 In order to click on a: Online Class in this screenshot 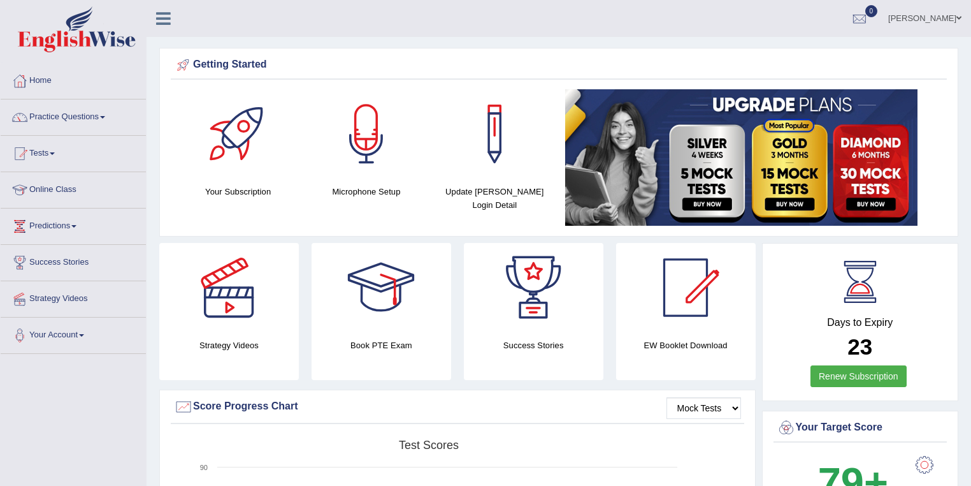, I will do `click(73, 188)`.